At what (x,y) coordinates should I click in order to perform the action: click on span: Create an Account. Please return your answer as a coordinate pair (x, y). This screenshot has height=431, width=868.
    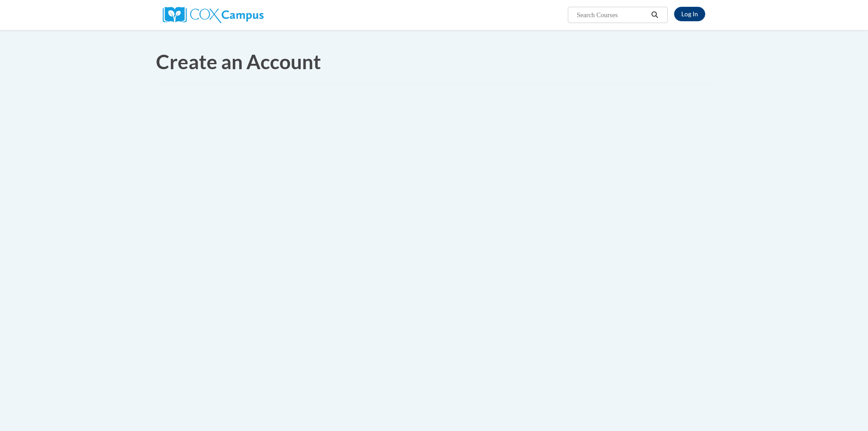
    Looking at the image, I should click on (238, 61).